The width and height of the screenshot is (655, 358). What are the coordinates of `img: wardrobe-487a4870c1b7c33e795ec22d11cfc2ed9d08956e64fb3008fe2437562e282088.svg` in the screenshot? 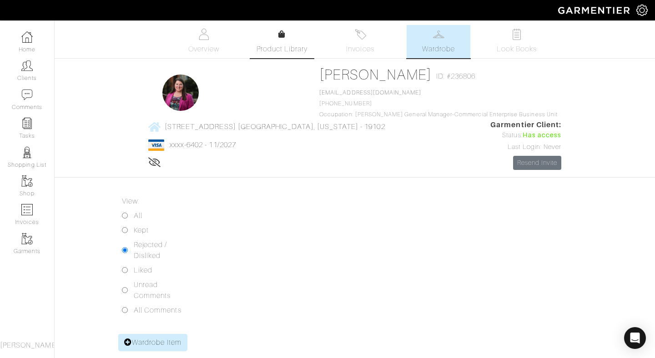 It's located at (439, 34).